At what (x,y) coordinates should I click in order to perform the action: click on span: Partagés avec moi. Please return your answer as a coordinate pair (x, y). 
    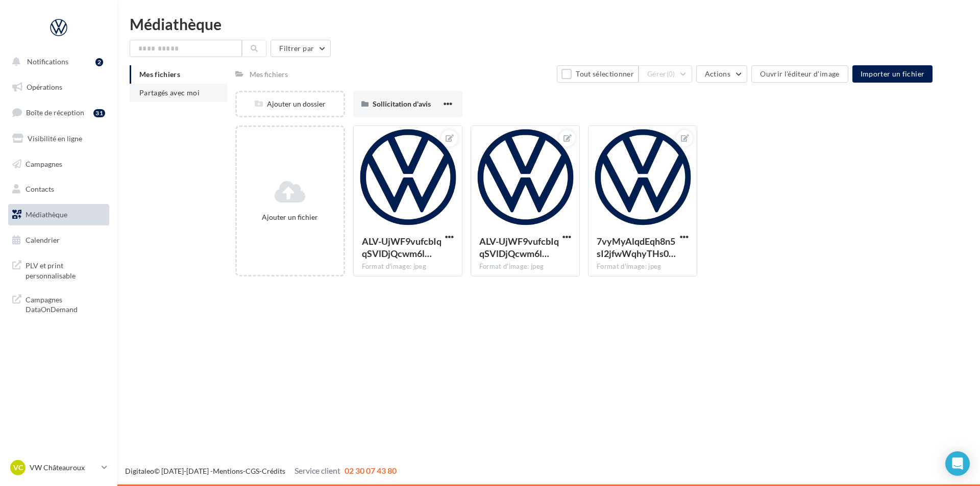
    Looking at the image, I should click on (170, 92).